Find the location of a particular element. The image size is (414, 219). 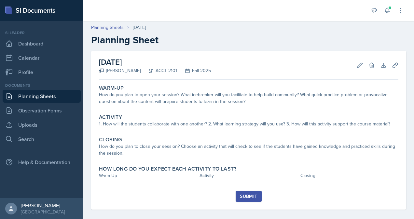

label: Warm-Up is located at coordinates (111, 88).